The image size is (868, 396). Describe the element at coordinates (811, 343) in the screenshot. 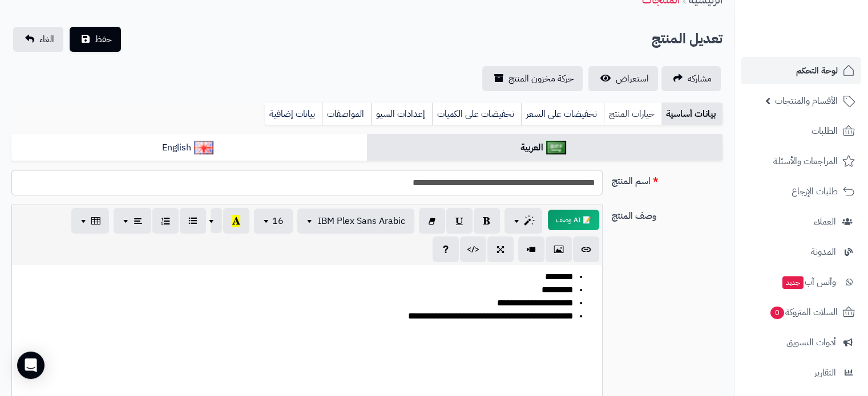

I see `span: أدوات التسويق` at that location.